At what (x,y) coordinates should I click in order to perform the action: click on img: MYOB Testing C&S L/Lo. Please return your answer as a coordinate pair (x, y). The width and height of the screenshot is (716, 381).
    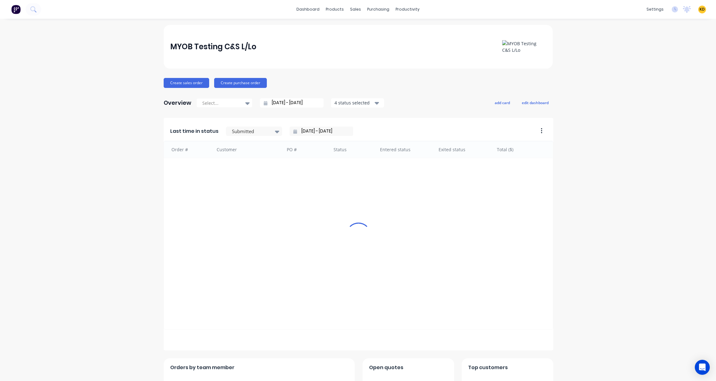
    Looking at the image, I should click on (524, 47).